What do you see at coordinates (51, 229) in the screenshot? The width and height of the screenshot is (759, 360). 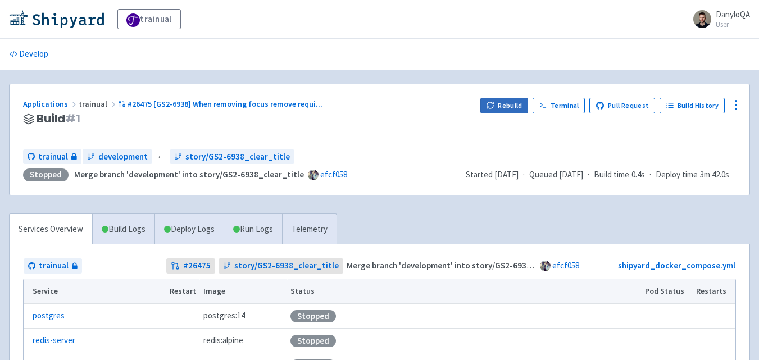 I see `a: Services Overview` at bounding box center [51, 229].